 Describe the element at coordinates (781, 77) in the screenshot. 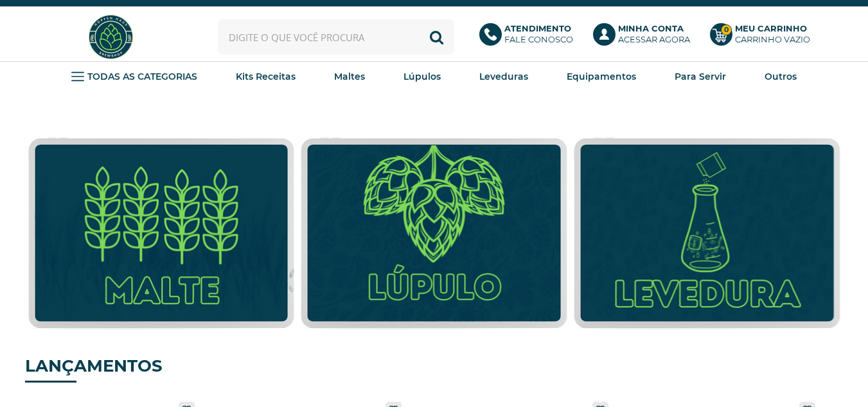

I see `a: Outros` at that location.